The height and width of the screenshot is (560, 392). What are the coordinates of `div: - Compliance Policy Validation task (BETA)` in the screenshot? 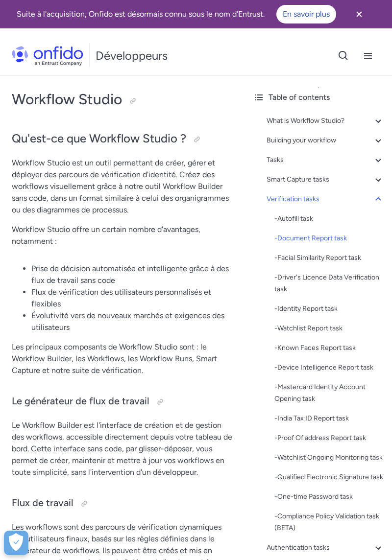 It's located at (329, 523).